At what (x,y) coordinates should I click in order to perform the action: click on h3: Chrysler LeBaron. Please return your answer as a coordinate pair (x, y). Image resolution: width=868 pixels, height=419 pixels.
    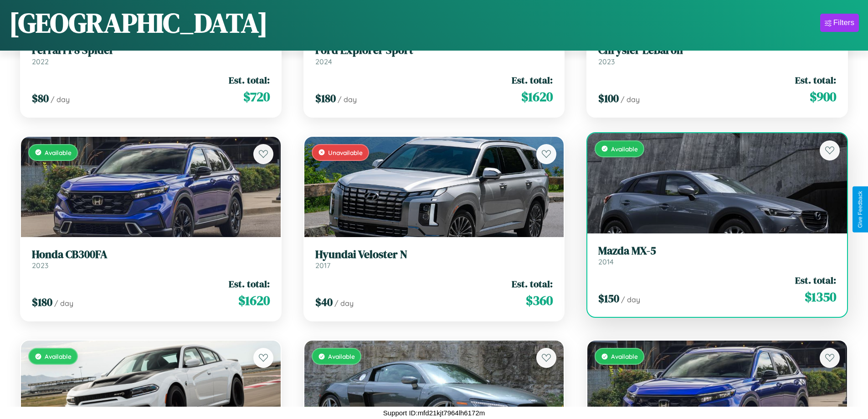
    Looking at the image, I should click on (717, 50).